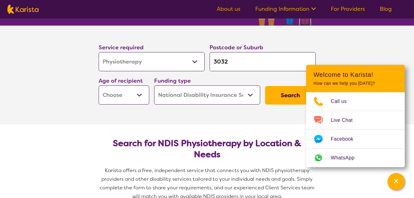  Describe the element at coordinates (23, 9) in the screenshot. I see `img: Karista logo` at that location.